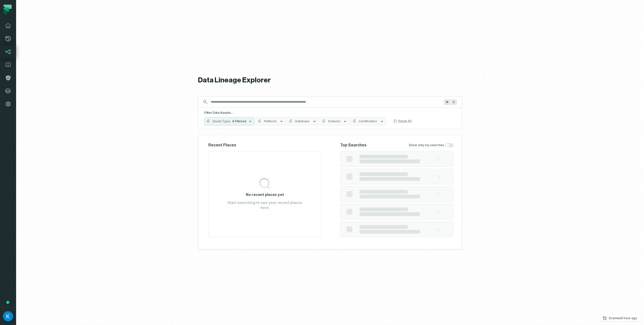  Describe the element at coordinates (8, 316) in the screenshot. I see `img: avatar of Kosta Shougaev` at that location.